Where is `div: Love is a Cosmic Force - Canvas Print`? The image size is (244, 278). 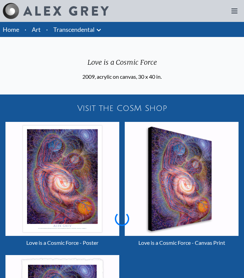
div: Love is a Cosmic Force - Canvas Print is located at coordinates (182, 243).